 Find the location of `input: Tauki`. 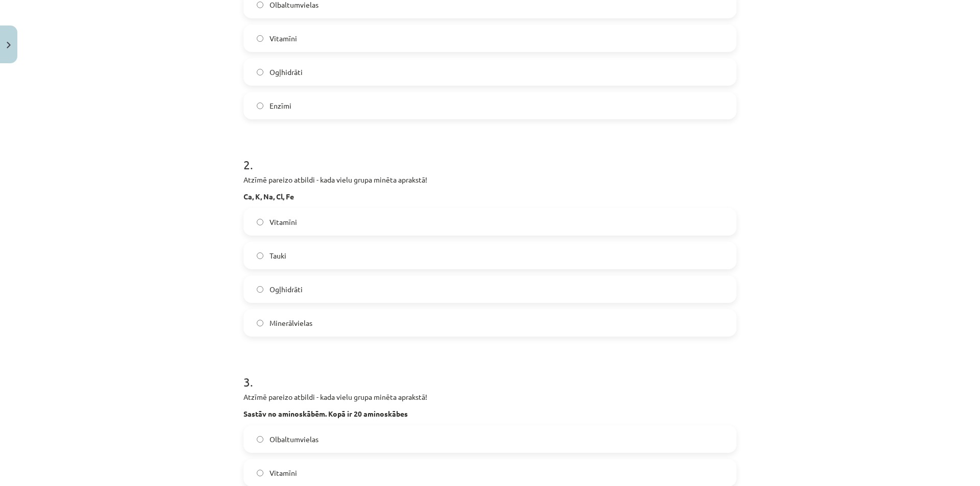

input: Tauki is located at coordinates (260, 256).